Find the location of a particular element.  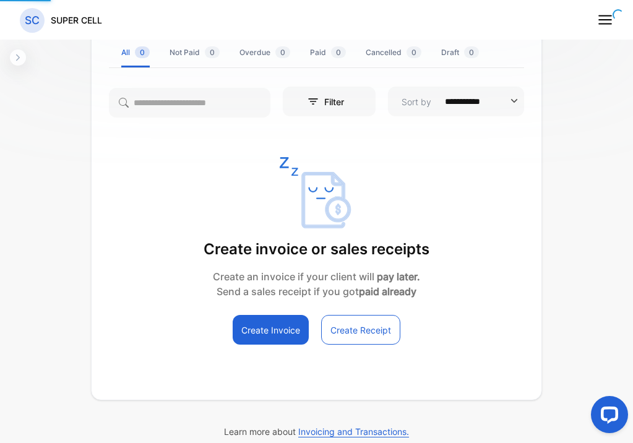

div: Cancelled is located at coordinates (393, 53).